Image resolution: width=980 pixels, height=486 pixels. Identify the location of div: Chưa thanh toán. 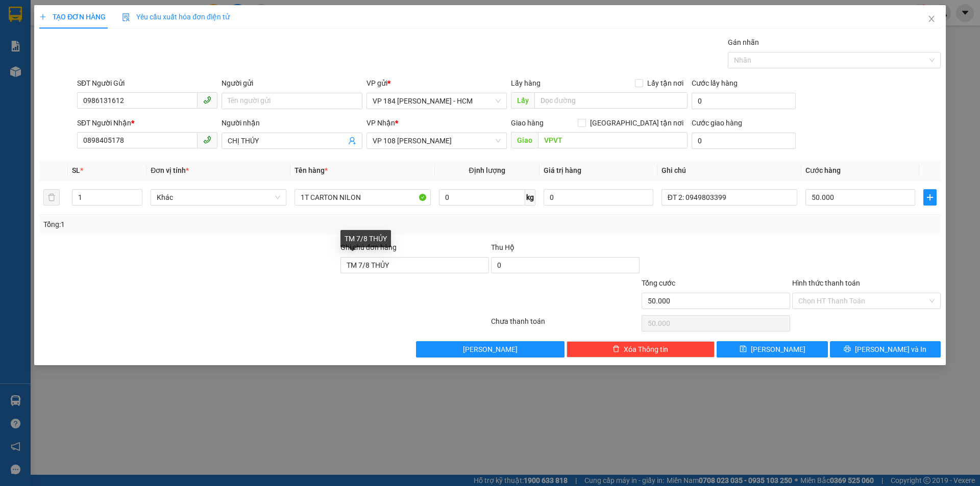
(565, 324).